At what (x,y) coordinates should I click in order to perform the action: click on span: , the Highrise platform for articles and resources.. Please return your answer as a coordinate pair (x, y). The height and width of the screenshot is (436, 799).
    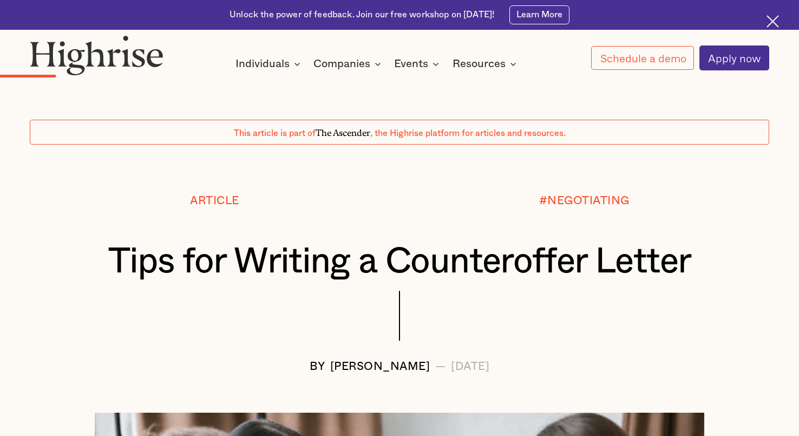
    Looking at the image, I should click on (468, 133).